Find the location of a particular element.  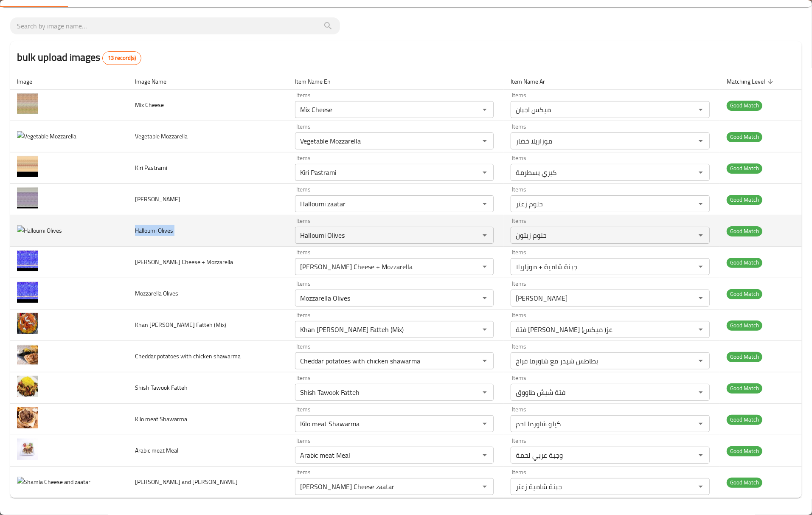

span: Cheddar potatoes with chicken shawarma is located at coordinates (187, 356).